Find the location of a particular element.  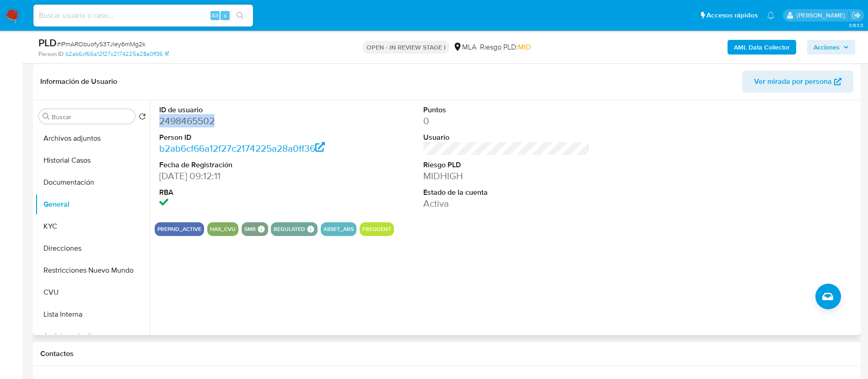

a: Notificaciones is located at coordinates (771, 15).